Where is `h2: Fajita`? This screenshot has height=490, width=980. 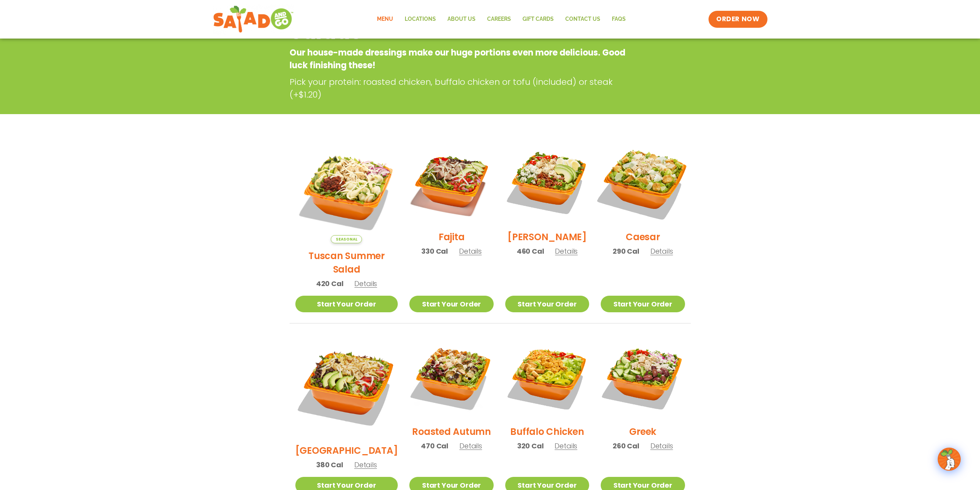 h2: Fajita is located at coordinates (452, 237).